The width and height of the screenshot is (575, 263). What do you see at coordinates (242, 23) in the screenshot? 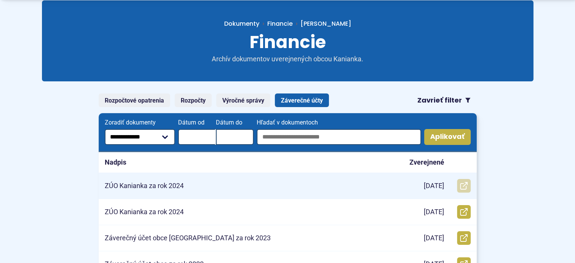
I see `span: Dokumenty` at bounding box center [242, 23].